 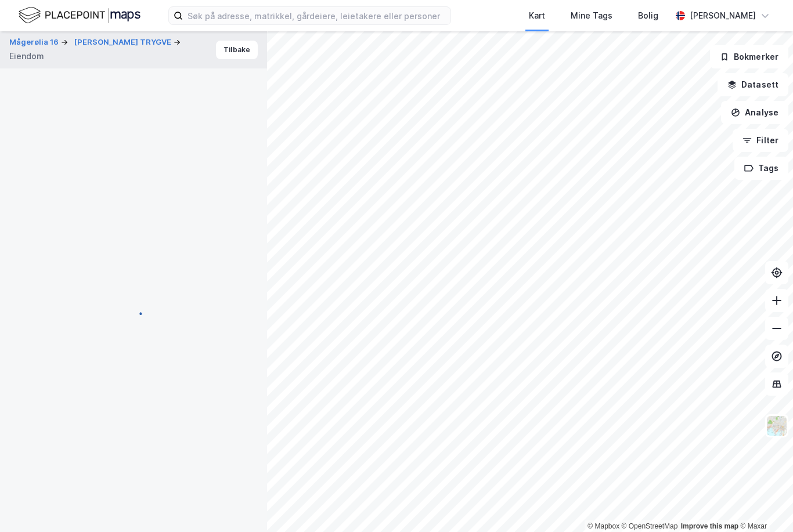 What do you see at coordinates (753, 84) in the screenshot?
I see `button: Datasett` at bounding box center [753, 84].